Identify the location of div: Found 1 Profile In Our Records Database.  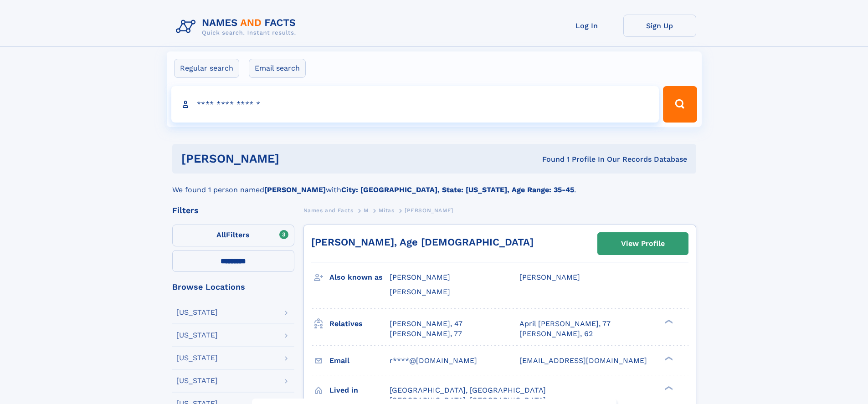
(549, 160).